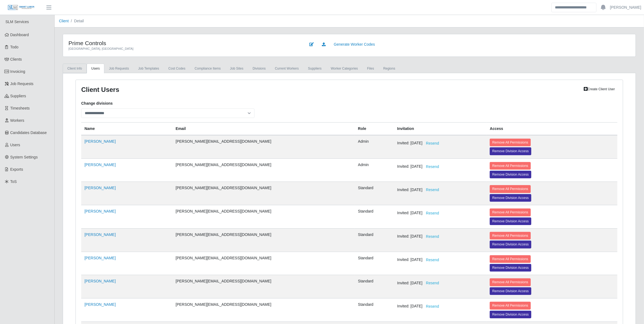 The width and height of the screenshot is (644, 324). What do you see at coordinates (16, 59) in the screenshot?
I see `span: Clients` at bounding box center [16, 59].